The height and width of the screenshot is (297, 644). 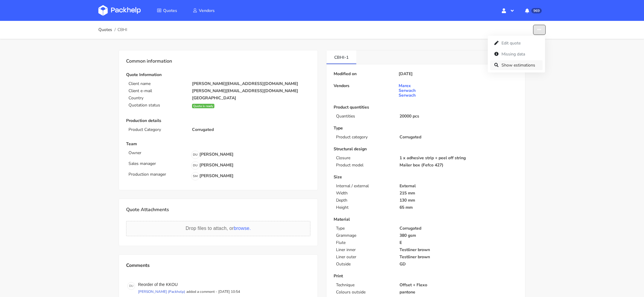 What do you see at coordinates (122, 30) in the screenshot?
I see `span: CBHI` at bounding box center [122, 30].